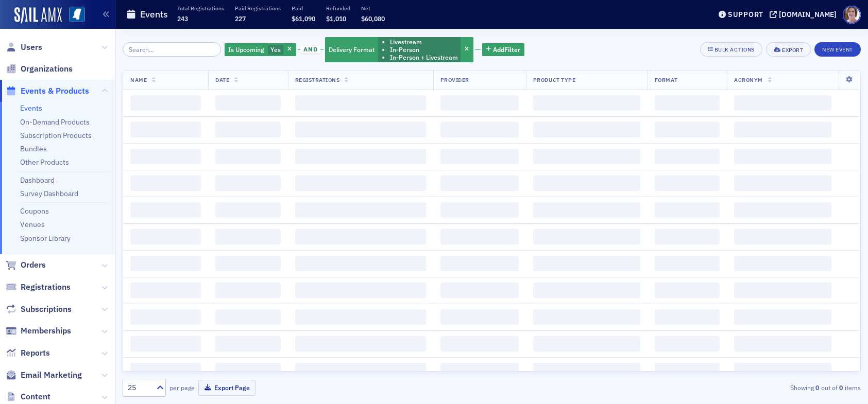  I want to click on a: Users, so click(23, 48).